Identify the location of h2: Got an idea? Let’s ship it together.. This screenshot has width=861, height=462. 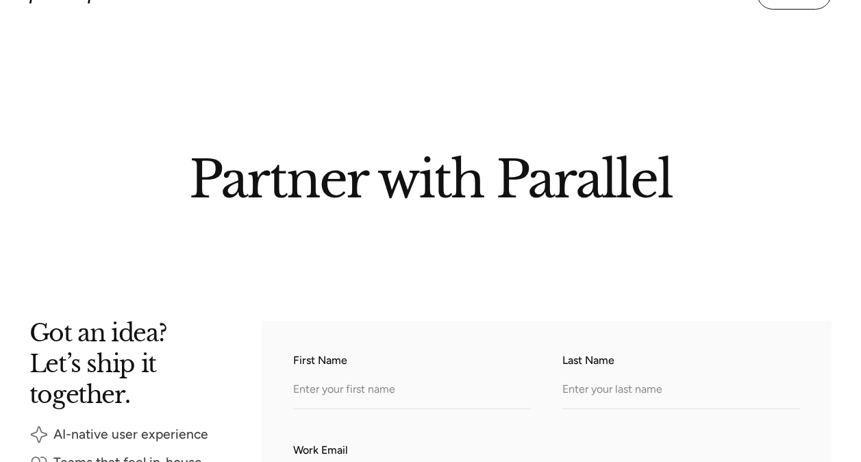
(125, 362).